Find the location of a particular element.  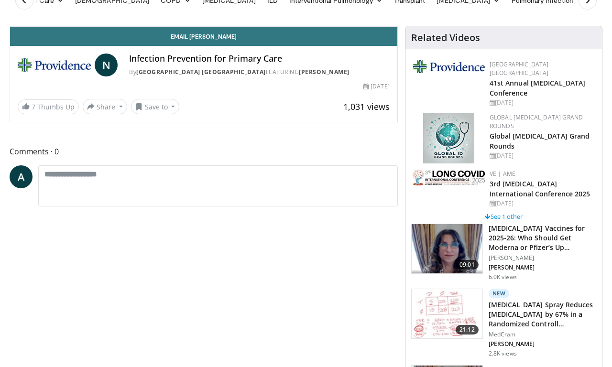

p: 2.8K views is located at coordinates (502, 354).